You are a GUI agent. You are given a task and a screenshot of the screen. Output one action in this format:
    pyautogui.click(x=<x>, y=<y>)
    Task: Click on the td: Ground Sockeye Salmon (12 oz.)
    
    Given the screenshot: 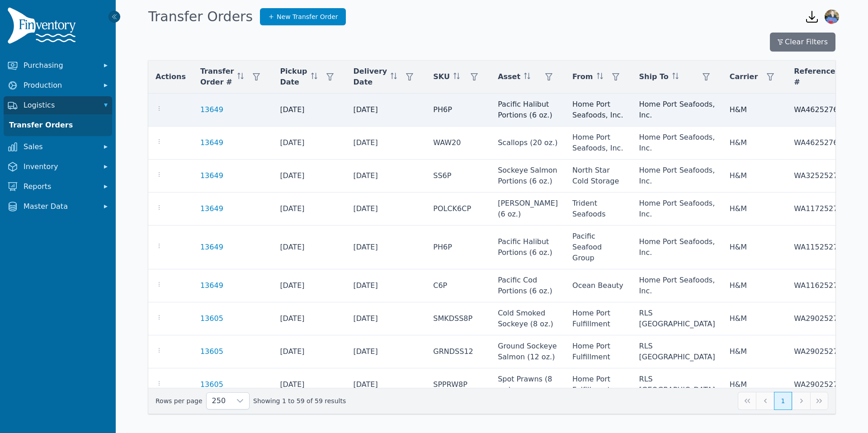 What is the action you would take?
    pyautogui.click(x=528, y=352)
    